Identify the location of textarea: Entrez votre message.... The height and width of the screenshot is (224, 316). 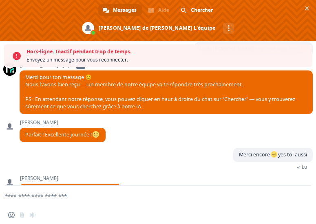
(146, 196).